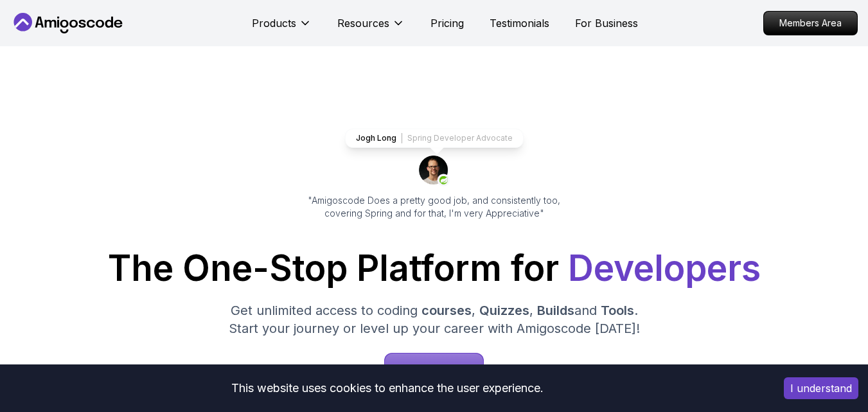 This screenshot has width=868, height=412. Describe the element at coordinates (520, 23) in the screenshot. I see `a: Testimonials` at that location.